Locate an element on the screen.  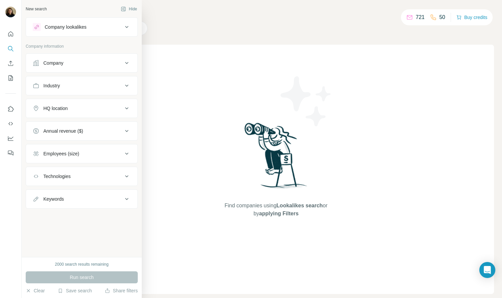
button: Hide is located at coordinates (129, 9).